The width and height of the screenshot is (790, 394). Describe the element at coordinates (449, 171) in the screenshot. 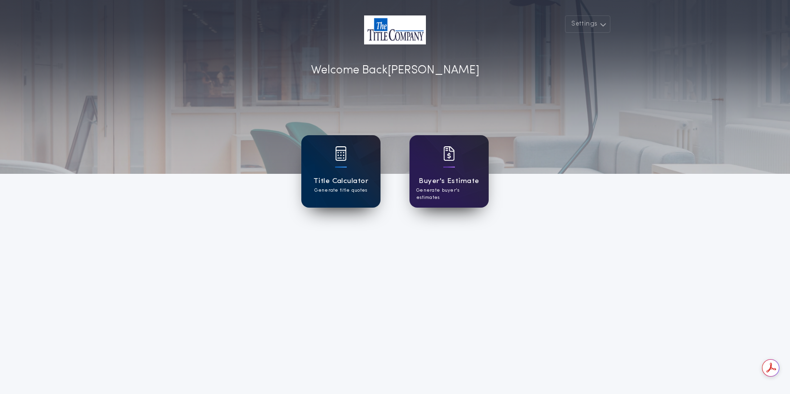

I see `a: card iconBuyer's EstimateGenerate buyer's estimates` at that location.